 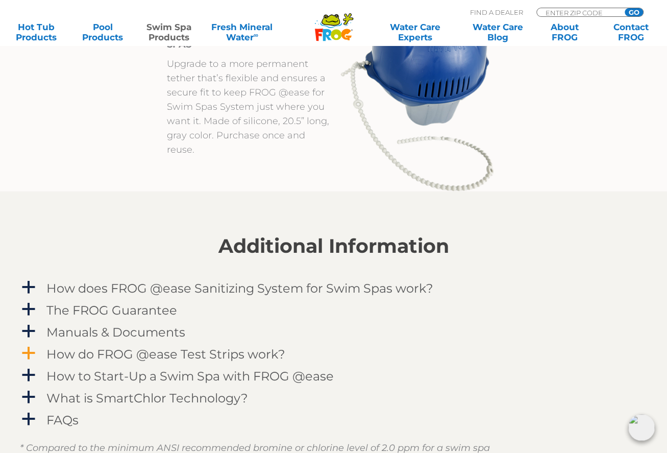 I want to click on a: a The FROG Guarantee, so click(x=334, y=310).